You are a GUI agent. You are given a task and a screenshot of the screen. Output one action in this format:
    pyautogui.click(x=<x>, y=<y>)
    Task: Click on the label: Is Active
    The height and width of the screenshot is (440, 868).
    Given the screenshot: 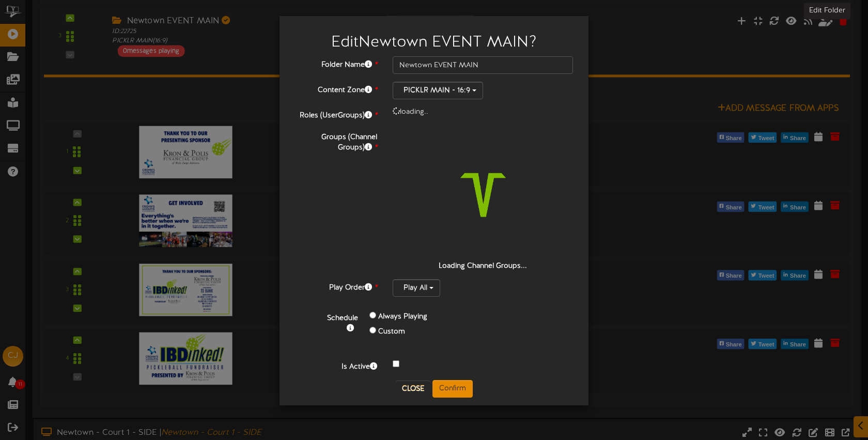 What is the action you would take?
    pyautogui.click(x=336, y=365)
    